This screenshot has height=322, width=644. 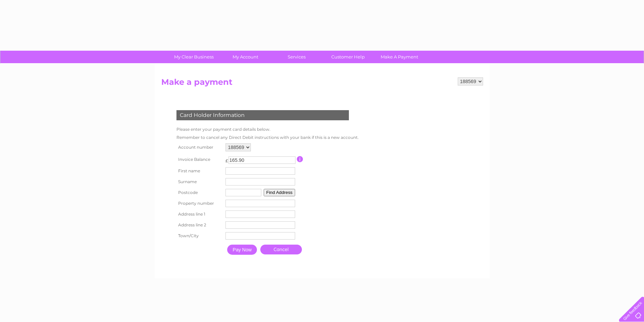 What do you see at coordinates (242, 250) in the screenshot?
I see `input: Pay Now` at bounding box center [242, 250].